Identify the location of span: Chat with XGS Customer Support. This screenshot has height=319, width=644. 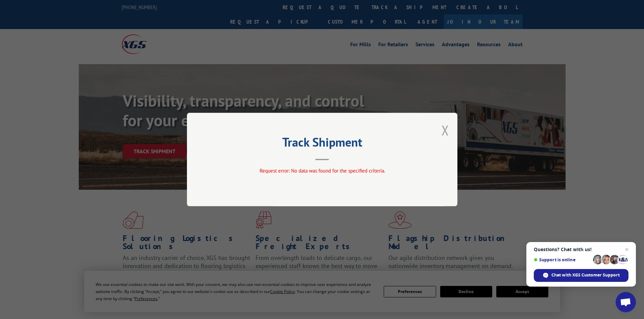
(585, 275).